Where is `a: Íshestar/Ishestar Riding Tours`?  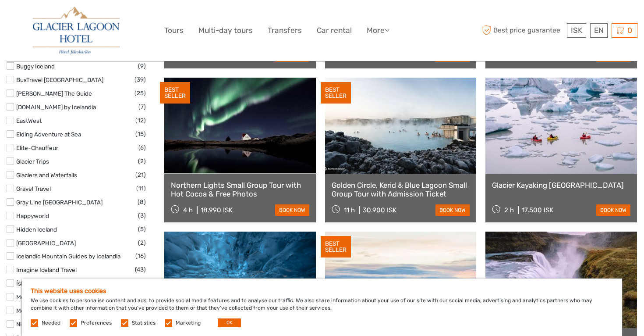
a: Íshestar/Ishestar Riding Tours is located at coordinates (57, 283).